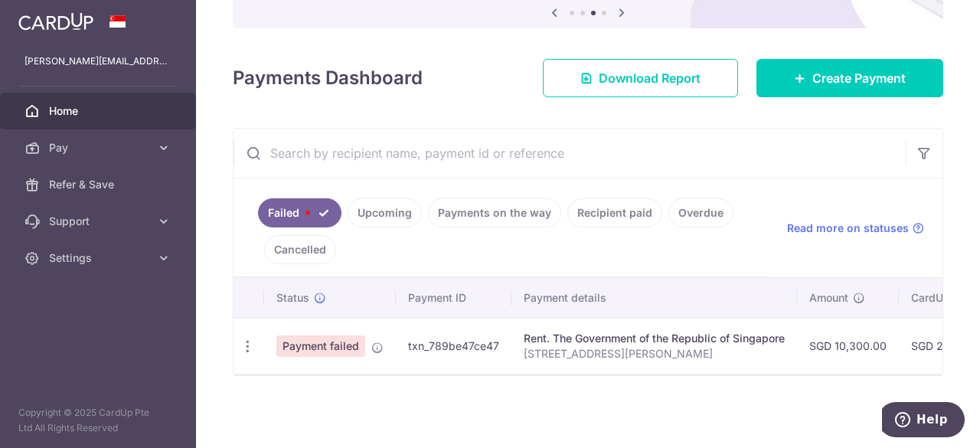  Describe the element at coordinates (859, 78) in the screenshot. I see `span: Create Payment` at that location.